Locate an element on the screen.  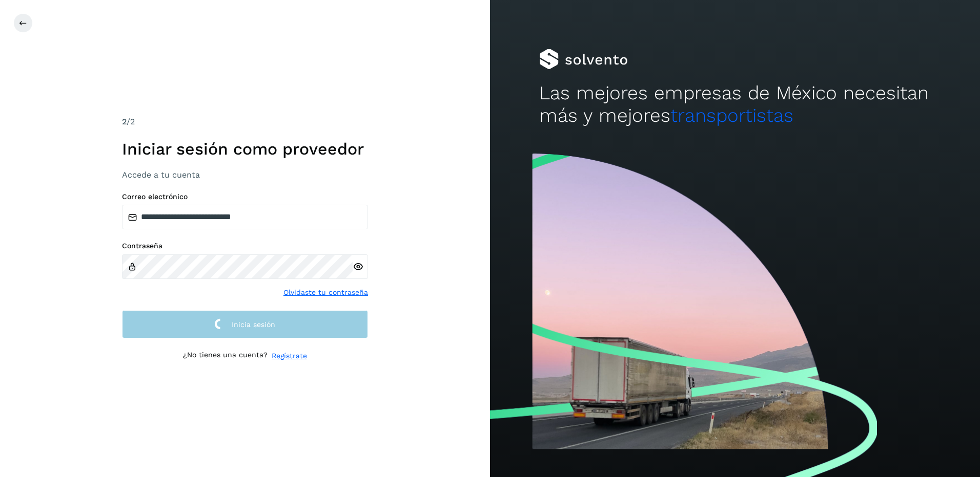
h1: Iniciar sesión como proveedor is located at coordinates (245, 149).